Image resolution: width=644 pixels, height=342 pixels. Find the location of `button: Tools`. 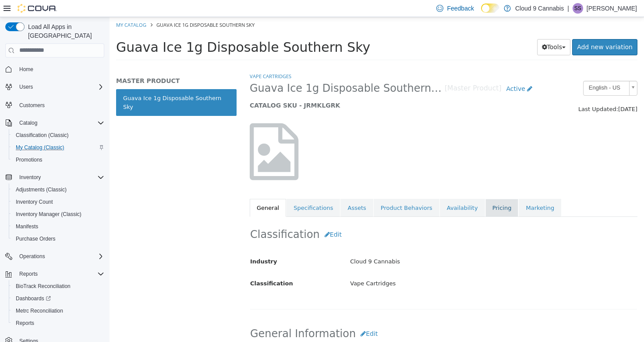

button: Tools is located at coordinates (444, 30).